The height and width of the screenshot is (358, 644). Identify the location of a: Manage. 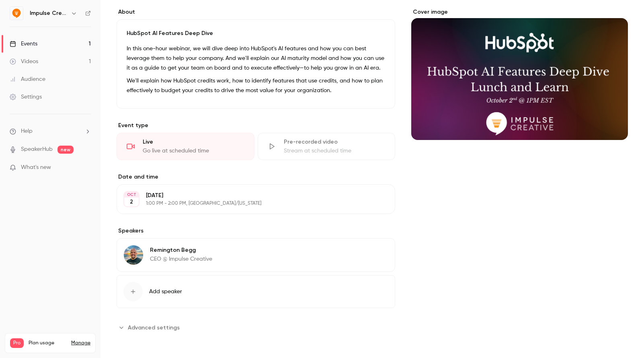
(81, 344).